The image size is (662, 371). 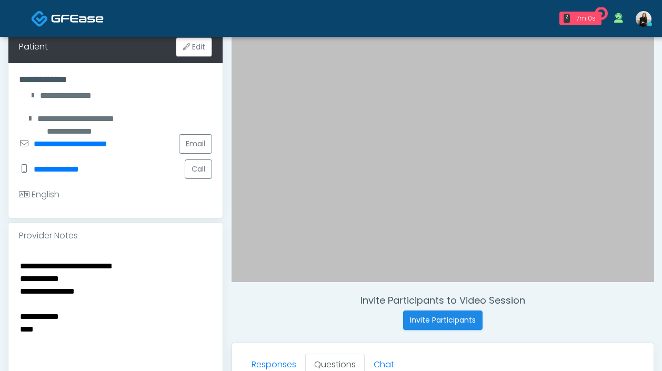 I want to click on button: Invite Participants, so click(x=443, y=320).